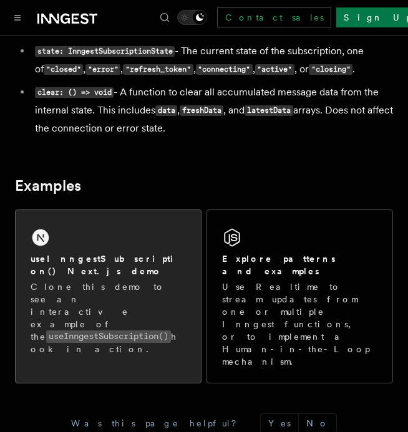 The image size is (408, 432). I want to click on a: Examples, so click(48, 186).